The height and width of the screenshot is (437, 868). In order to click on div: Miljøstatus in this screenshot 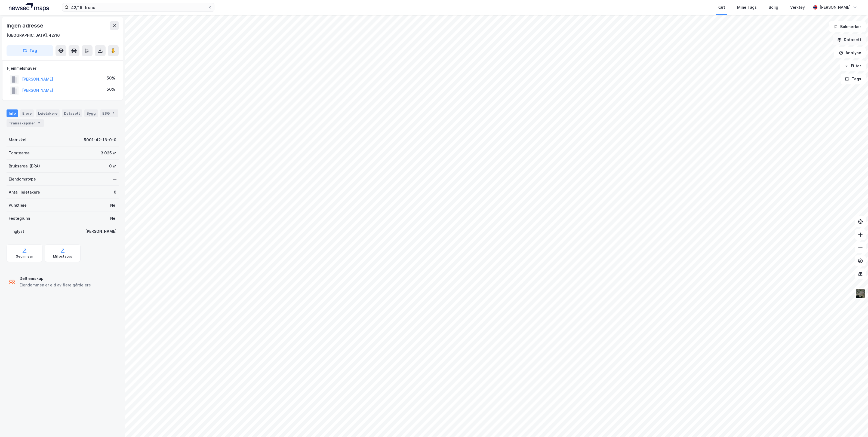, I will do `click(62, 256)`.